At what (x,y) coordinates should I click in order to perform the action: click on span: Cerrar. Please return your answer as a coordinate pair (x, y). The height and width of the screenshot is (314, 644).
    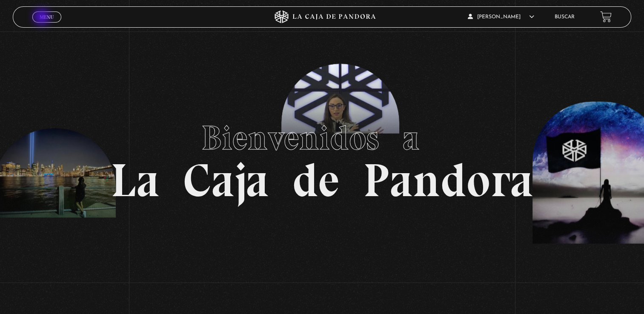
    Looking at the image, I should click on (47, 25).